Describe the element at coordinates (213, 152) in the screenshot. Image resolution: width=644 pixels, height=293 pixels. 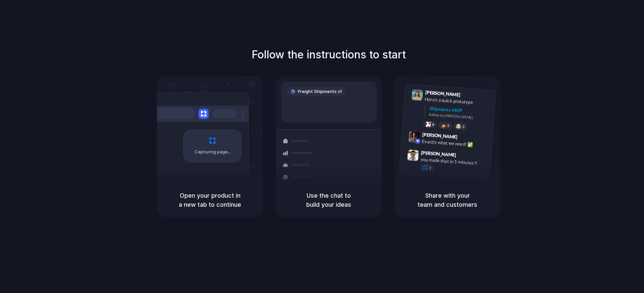
I see `span: Capturing page` at that location.